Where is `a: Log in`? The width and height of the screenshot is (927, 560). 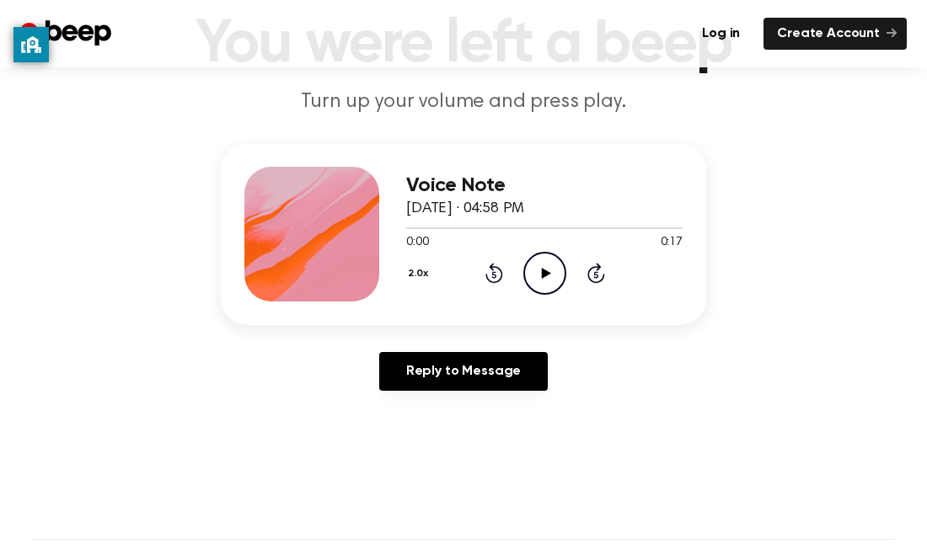 a: Log in is located at coordinates (720, 34).